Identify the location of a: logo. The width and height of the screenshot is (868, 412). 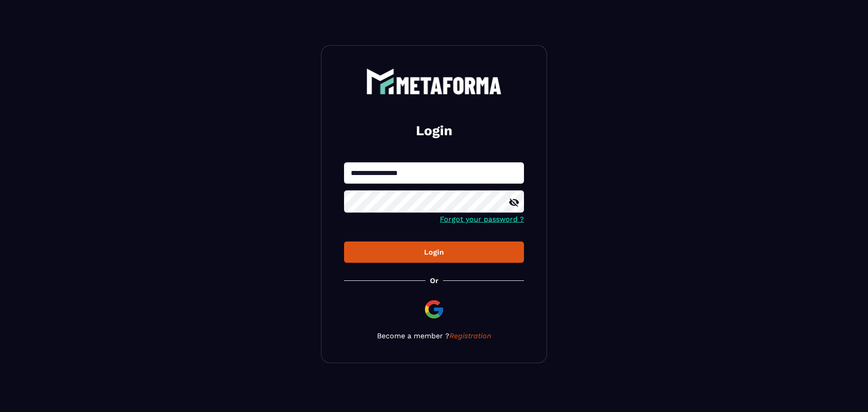
(434, 81).